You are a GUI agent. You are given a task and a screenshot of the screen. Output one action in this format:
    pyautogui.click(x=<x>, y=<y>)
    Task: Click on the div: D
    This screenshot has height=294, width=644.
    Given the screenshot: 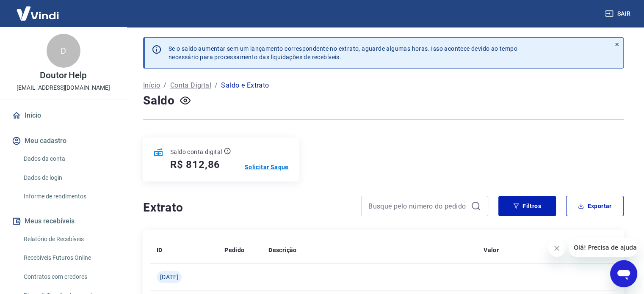 What is the action you would take?
    pyautogui.click(x=64, y=51)
    